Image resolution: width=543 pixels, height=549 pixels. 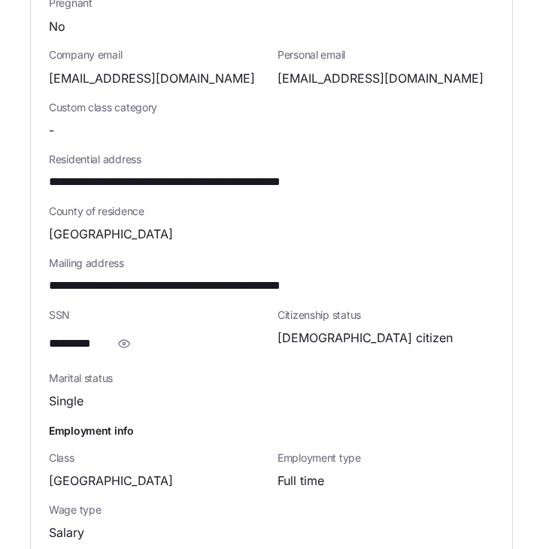 What do you see at coordinates (66, 533) in the screenshot?
I see `span: Salary` at bounding box center [66, 533].